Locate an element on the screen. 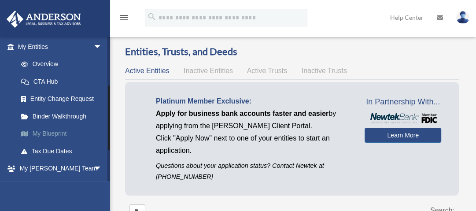 This screenshot has width=476, height=211. p: Click "Apply Now" next to one of your entities to start an application. is located at coordinates (254, 144).